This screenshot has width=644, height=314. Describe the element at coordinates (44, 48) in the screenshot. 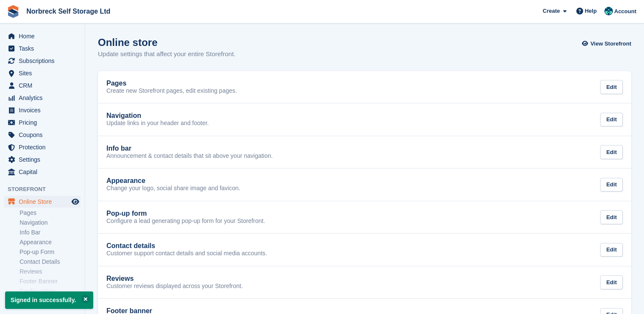

I see `span: Tasks` at that location.